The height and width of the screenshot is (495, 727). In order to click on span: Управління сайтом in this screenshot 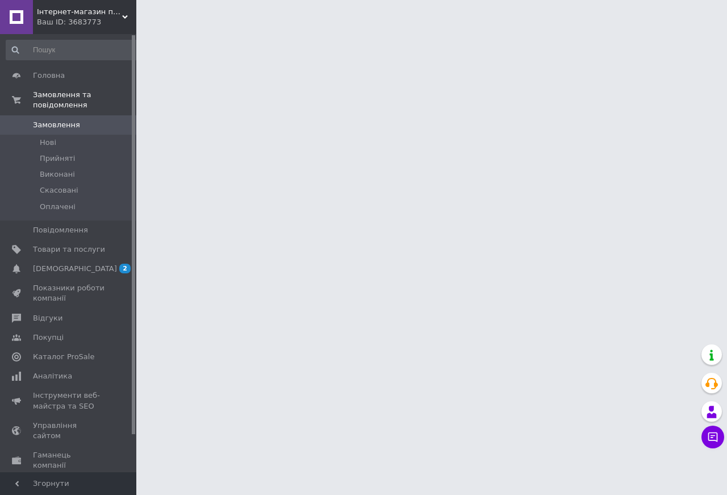, I will do `click(69, 431)`.